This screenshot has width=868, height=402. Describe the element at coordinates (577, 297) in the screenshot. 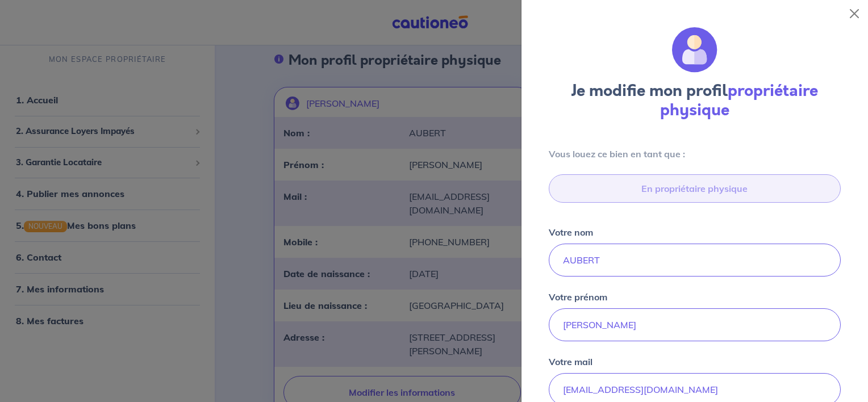

I see `p: Votre prénom` at that location.